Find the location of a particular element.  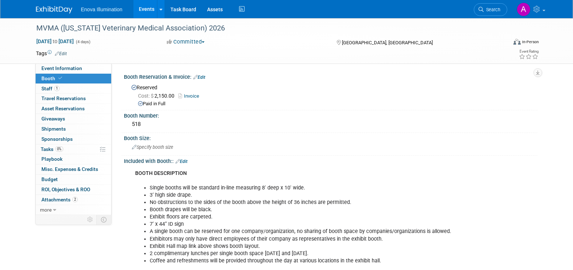

li: 3’ high side drape. is located at coordinates (301, 195).